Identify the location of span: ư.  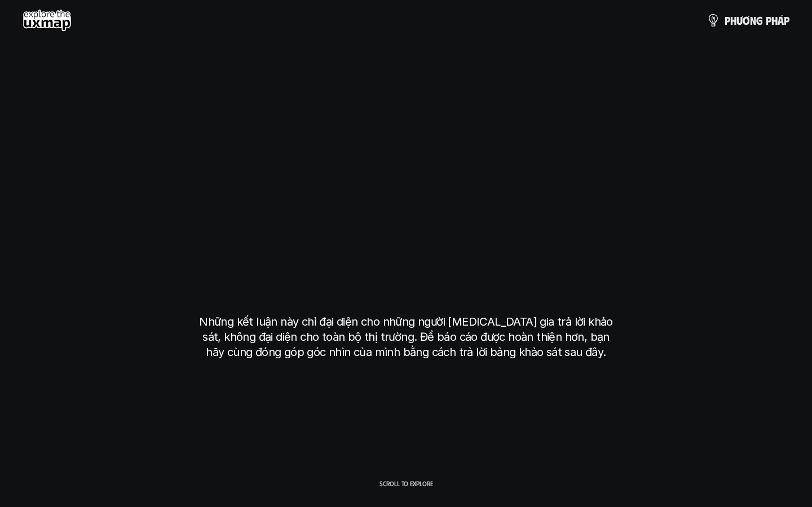
(739, 20).